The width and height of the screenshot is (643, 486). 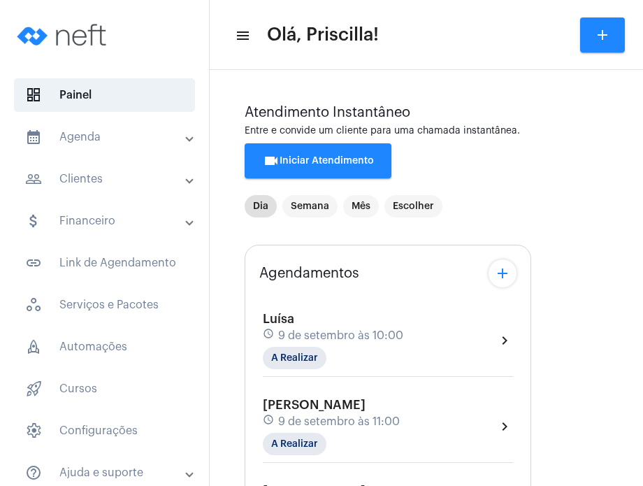 I want to click on span: Cursos, so click(x=104, y=389).